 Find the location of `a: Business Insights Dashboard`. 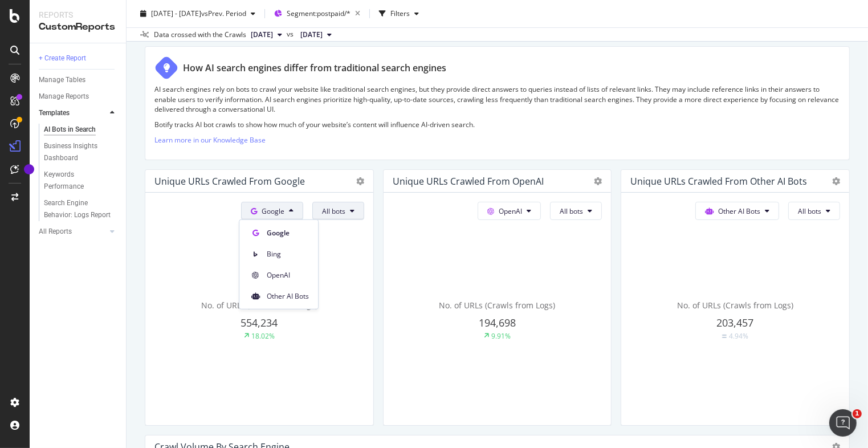

a: Business Insights Dashboard is located at coordinates (81, 152).